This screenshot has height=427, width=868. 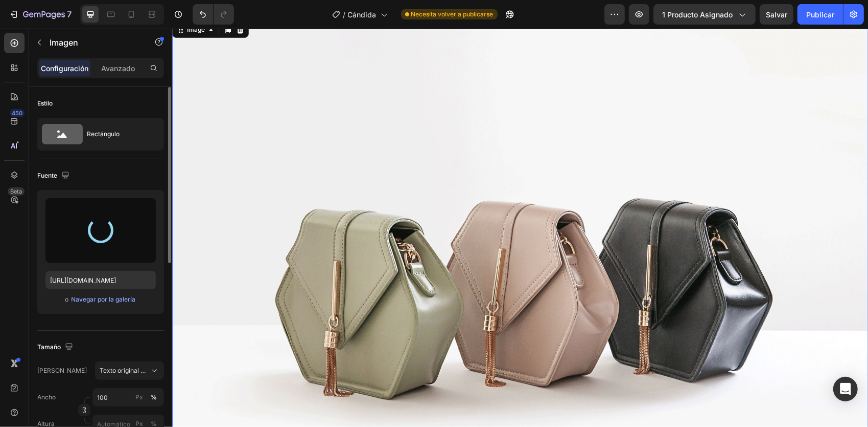 What do you see at coordinates (129, 370) in the screenshot?
I see `button: Texto original en` at bounding box center [129, 370].